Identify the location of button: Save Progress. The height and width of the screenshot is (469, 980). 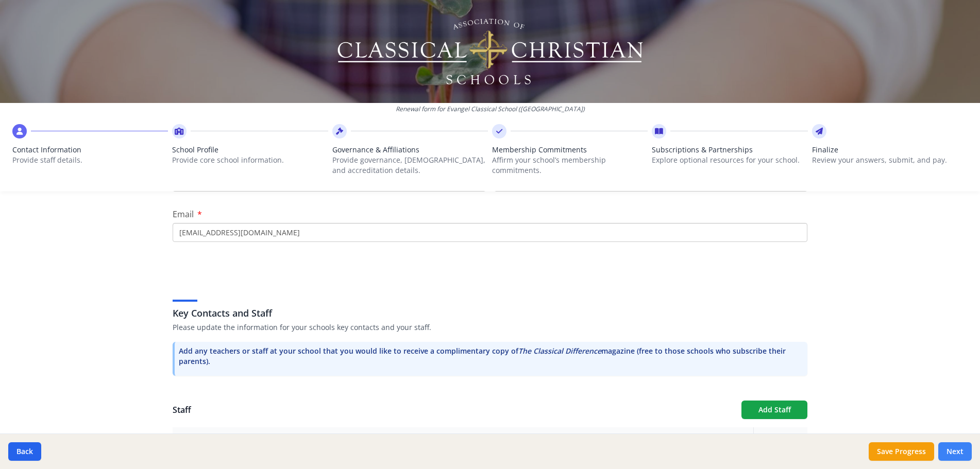
(901, 451).